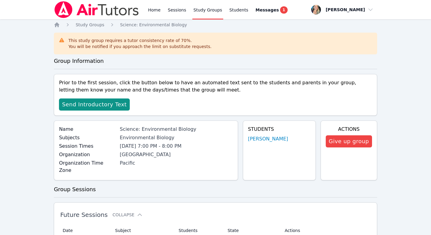 The width and height of the screenshot is (431, 235). What do you see at coordinates (348, 141) in the screenshot?
I see `button: Give up group` at bounding box center [348, 141].